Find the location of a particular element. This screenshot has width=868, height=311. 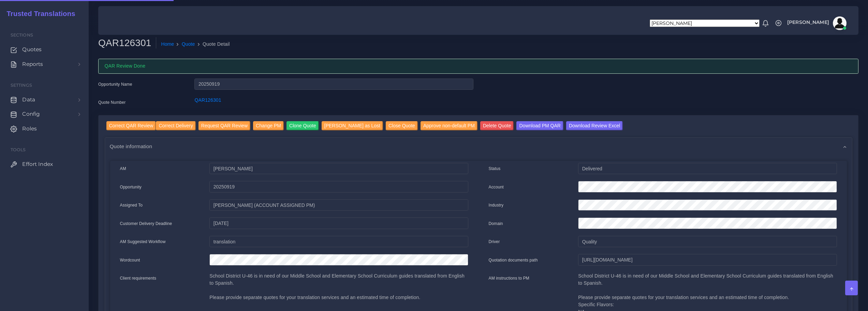

h2: Trusted Translations is located at coordinates (38, 14).